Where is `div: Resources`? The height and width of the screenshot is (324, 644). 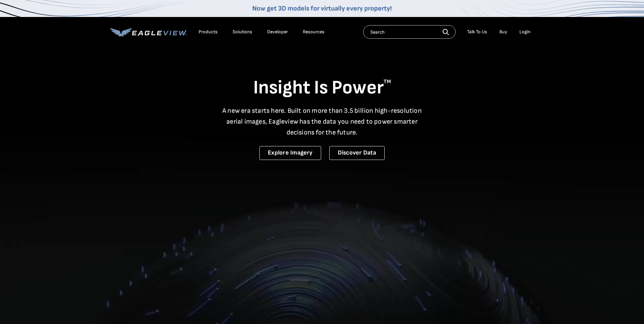
div: Resources is located at coordinates (314, 32).